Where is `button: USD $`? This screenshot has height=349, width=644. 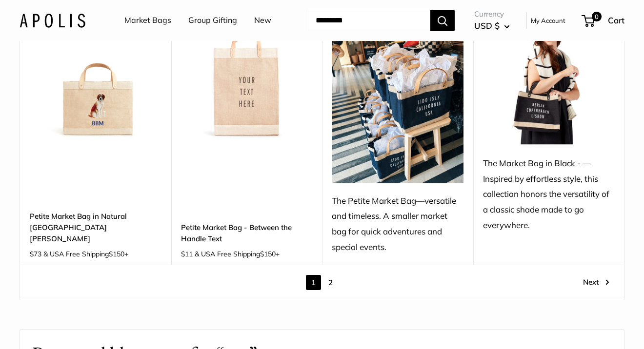
button: USD $ is located at coordinates (492, 26).